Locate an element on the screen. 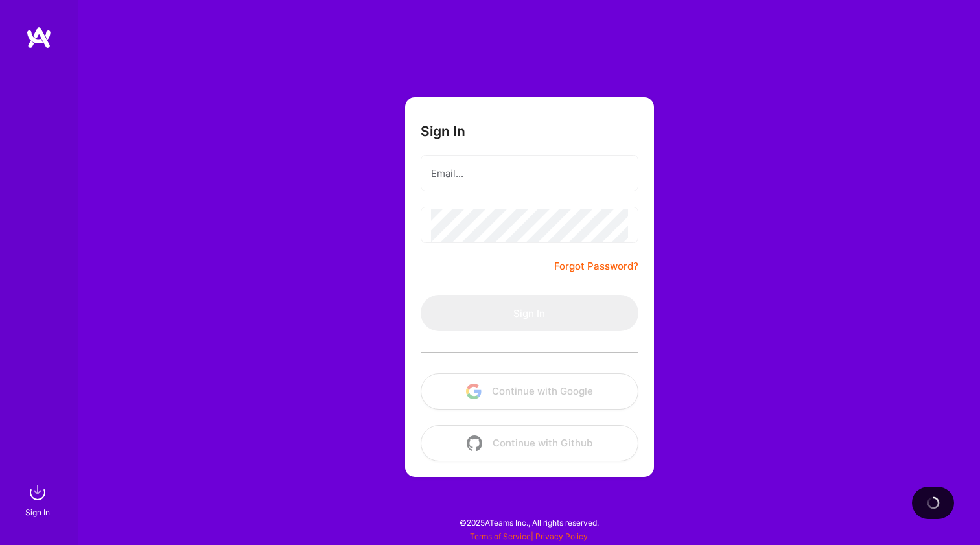 The image size is (980, 545). button: Sign In is located at coordinates (529, 313).